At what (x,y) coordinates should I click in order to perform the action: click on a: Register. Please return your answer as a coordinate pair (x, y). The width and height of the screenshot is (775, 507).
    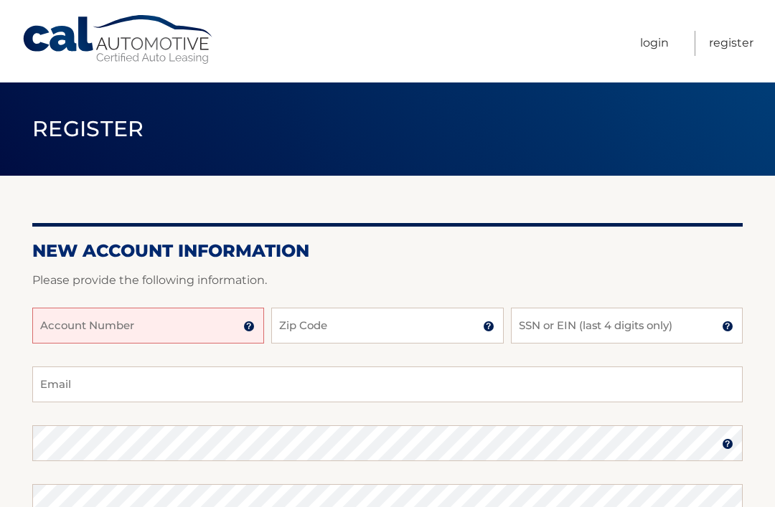
    Looking at the image, I should click on (731, 43).